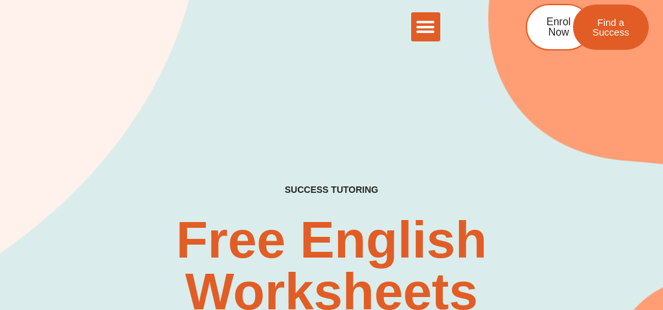 The width and height of the screenshot is (663, 310). I want to click on span: Enrol Now, so click(558, 27).